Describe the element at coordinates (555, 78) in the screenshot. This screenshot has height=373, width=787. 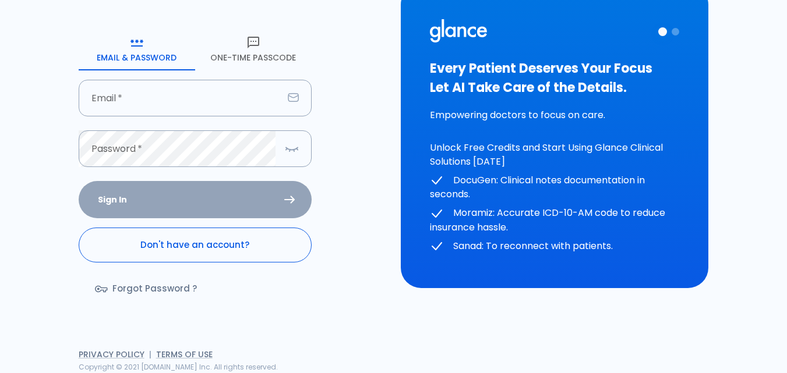
I see `h3: Every Patient Deserves Your Focus Let AI Take Care of the Details.` at that location.